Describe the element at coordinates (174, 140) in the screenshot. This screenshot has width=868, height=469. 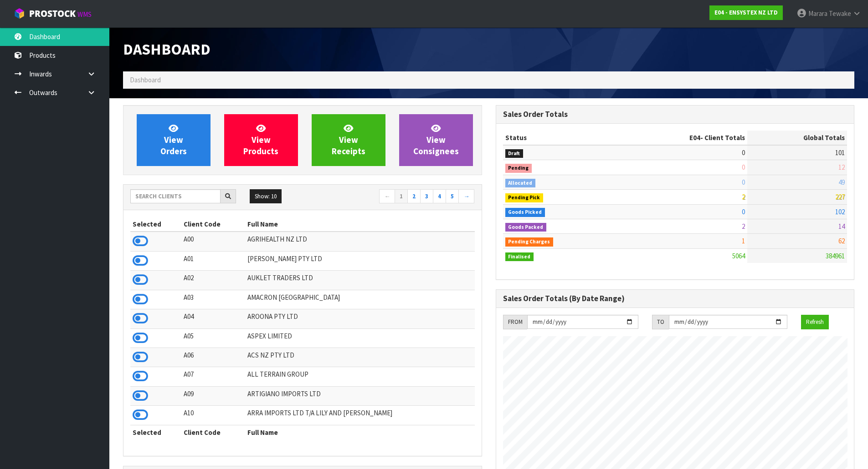
I see `span: View Orders` at that location.